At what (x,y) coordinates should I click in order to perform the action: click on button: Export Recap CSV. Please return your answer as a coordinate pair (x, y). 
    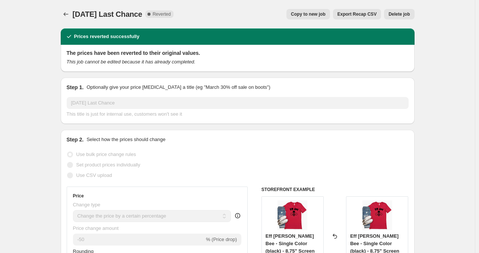
    Looking at the image, I should click on (357, 14).